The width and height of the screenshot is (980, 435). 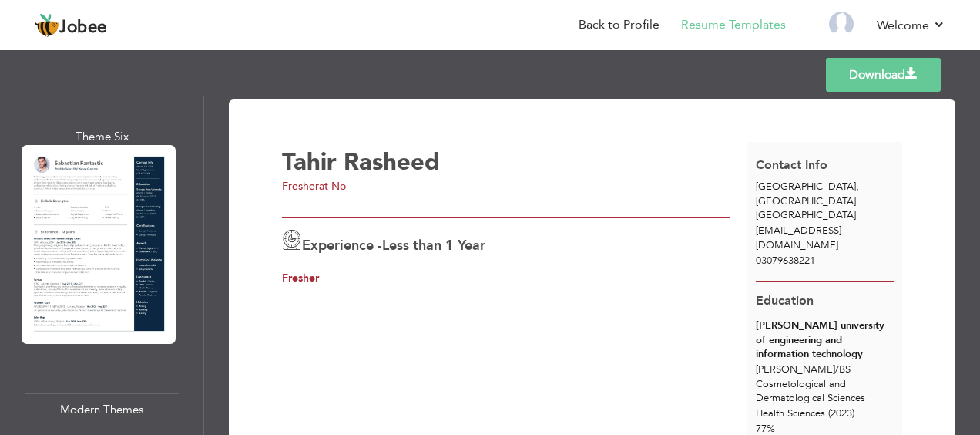 I want to click on a: Welcome, so click(x=911, y=25).